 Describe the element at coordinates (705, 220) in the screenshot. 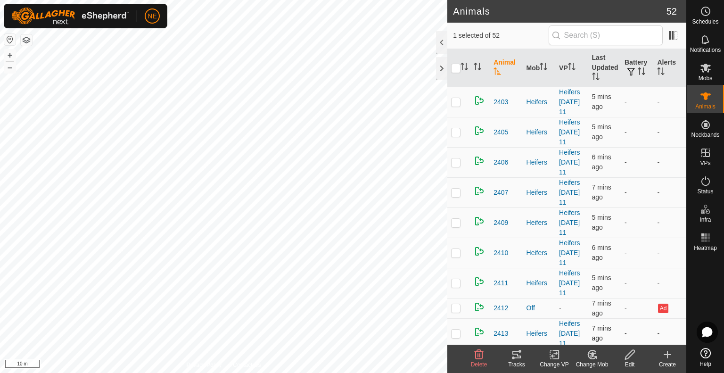

I see `span: Infra` at that location.